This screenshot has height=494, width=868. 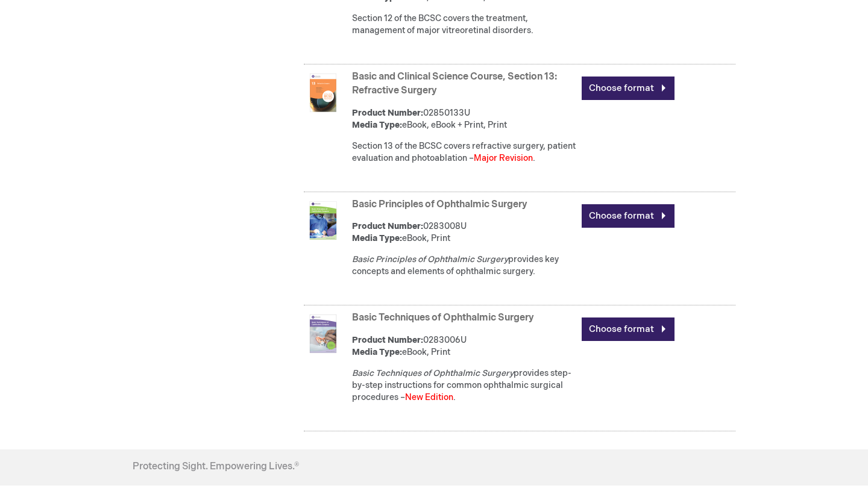 I want to click on div: 02850133U eBook, eBook + Print, Print, so click(x=464, y=120).